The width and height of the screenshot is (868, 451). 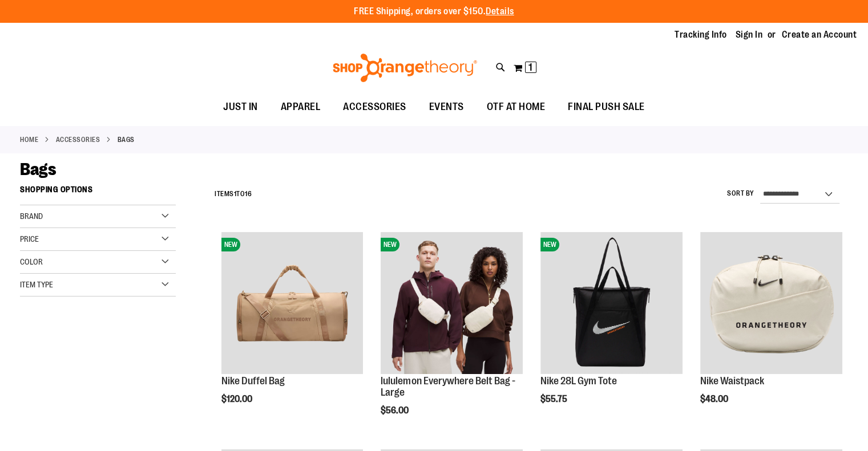 What do you see at coordinates (612, 304) in the screenshot?
I see `a: Nike 28L Gym ToteNEW` at bounding box center [612, 304].